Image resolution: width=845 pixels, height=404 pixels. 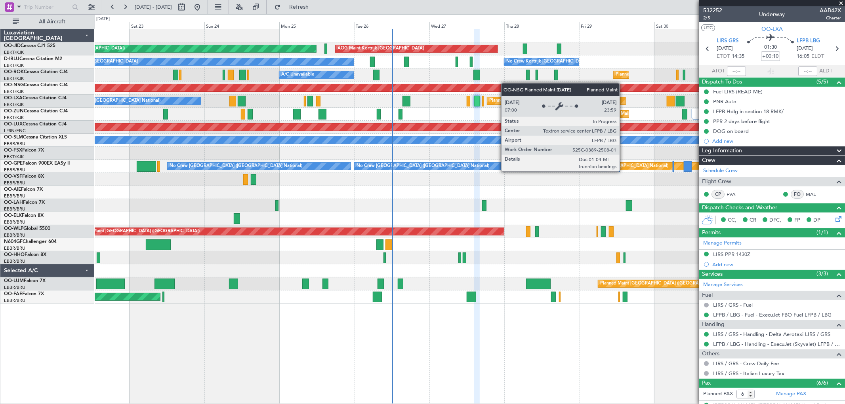 I want to click on span: ELDT, so click(x=818, y=57).